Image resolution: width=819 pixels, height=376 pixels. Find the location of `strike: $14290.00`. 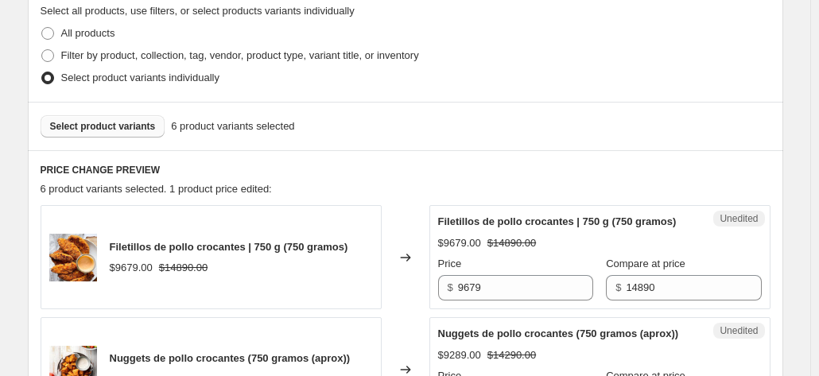

strike: $14290.00 is located at coordinates (511, 355).